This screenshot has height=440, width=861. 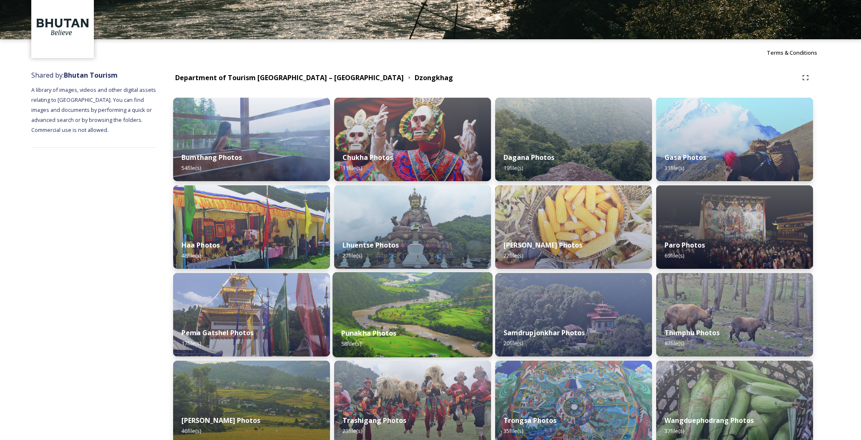 I want to click on img: Takin3%282%29.jpg, so click(x=734, y=314).